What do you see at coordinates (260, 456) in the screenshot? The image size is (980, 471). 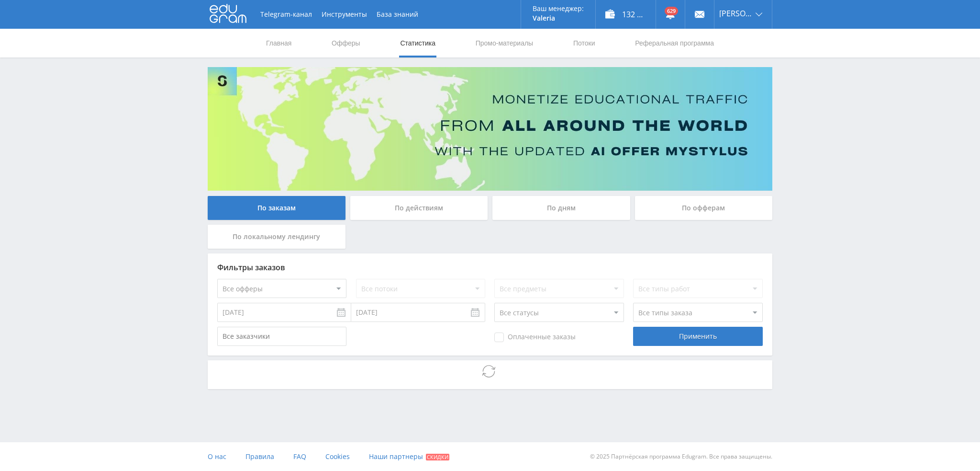 I see `span: Правила` at bounding box center [260, 456].